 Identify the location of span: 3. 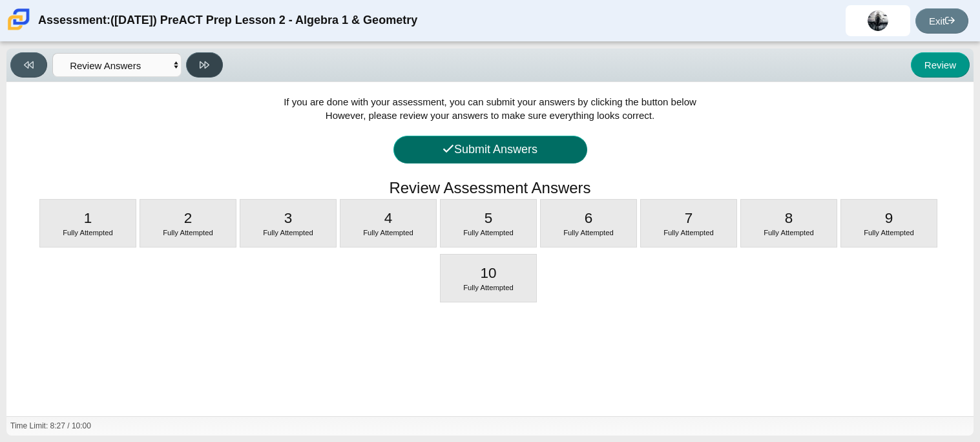
(288, 218).